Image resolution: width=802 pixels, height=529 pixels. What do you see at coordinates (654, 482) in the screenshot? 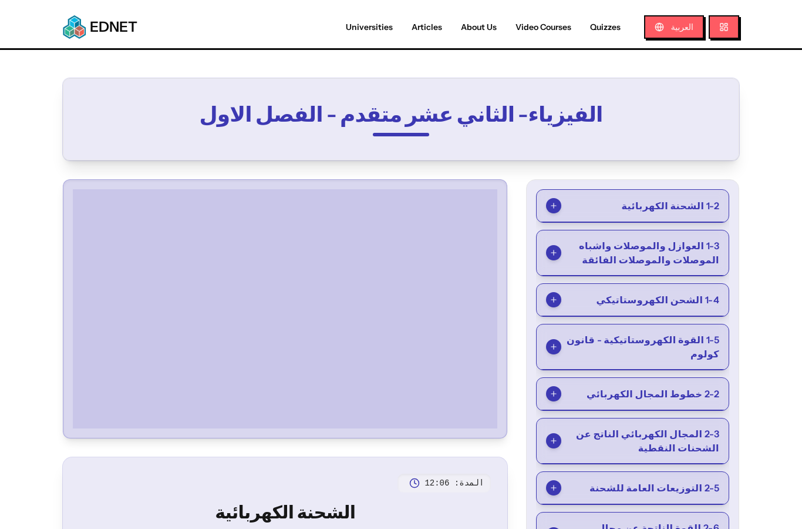
I see `span: 2-5 التوزيعات العامة للشحنة` at bounding box center [654, 482].